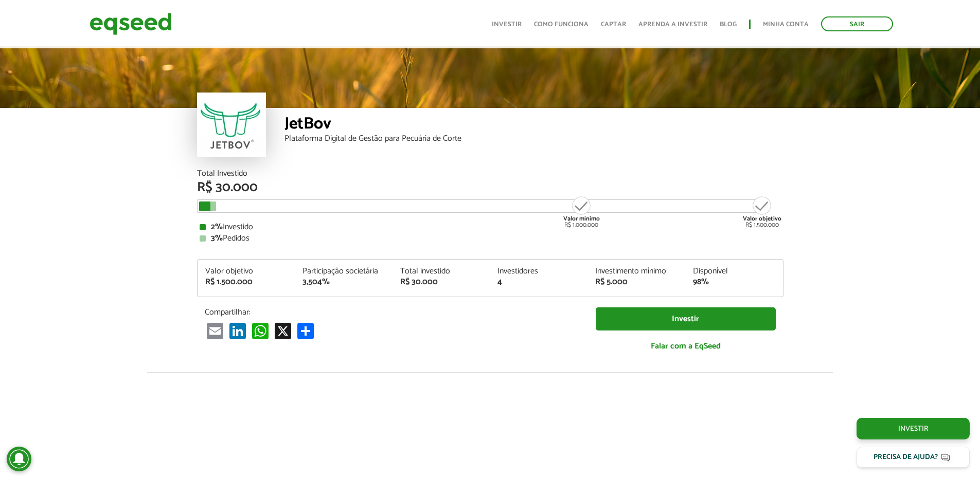  I want to click on strong: 3%, so click(217, 238).